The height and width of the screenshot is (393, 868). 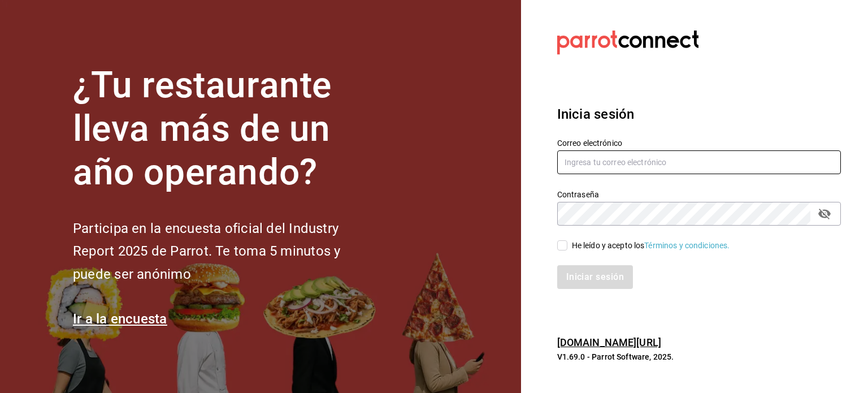 I want to click on h1: ¿Tu restaurante lleva más de un año operando?, so click(x=226, y=129).